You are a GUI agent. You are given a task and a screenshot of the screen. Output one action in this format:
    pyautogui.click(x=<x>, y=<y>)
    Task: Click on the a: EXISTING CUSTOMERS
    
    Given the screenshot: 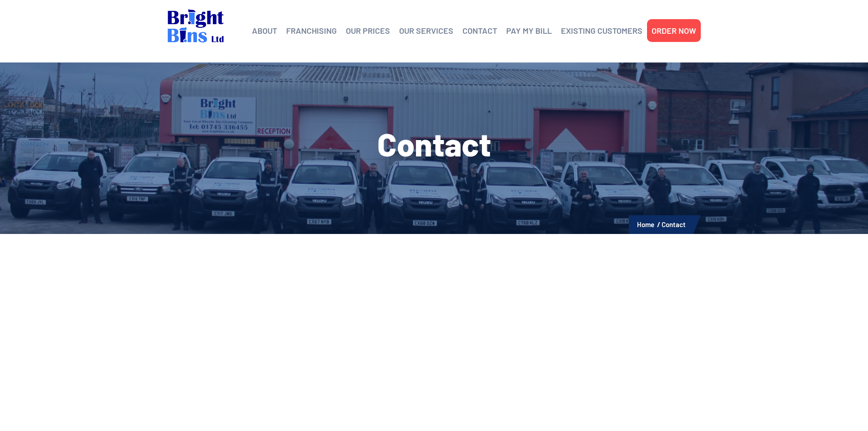 What is the action you would take?
    pyautogui.click(x=602, y=31)
    